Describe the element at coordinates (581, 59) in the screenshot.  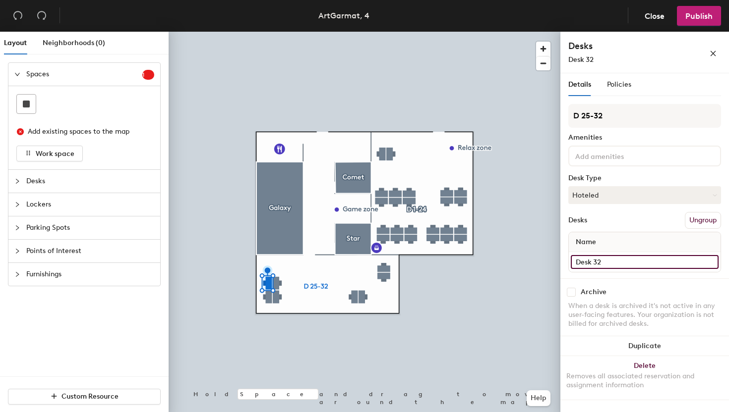
I see `span: Desk 32` at that location.